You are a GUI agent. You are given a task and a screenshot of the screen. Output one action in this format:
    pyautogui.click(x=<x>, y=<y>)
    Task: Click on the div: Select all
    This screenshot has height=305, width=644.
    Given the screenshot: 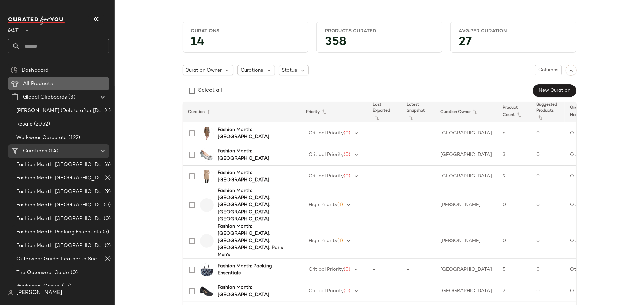 What is the action you would take?
    pyautogui.click(x=210, y=91)
    